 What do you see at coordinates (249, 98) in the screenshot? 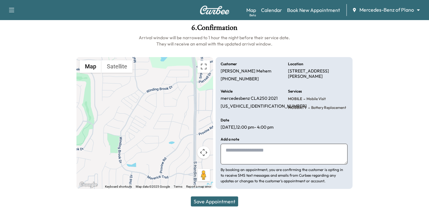
I see `p: mercedesbenz CLA250 2021` at bounding box center [249, 98].